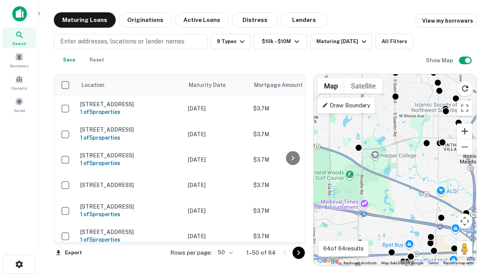  What do you see at coordinates (19, 60) in the screenshot?
I see `a: Borrowers` at bounding box center [19, 60].